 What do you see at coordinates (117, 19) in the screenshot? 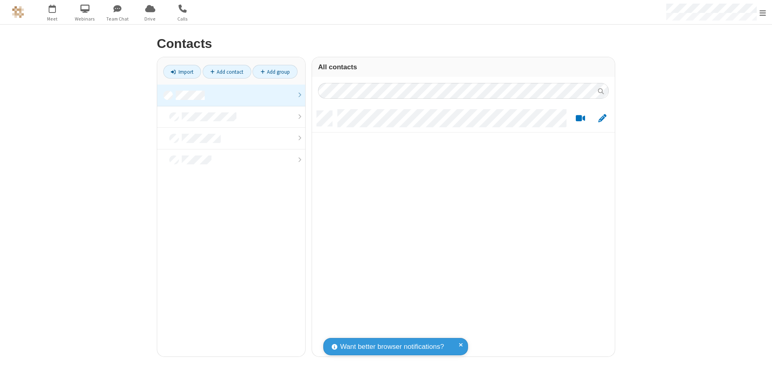
I see `span: Team Chat` at bounding box center [117, 19].